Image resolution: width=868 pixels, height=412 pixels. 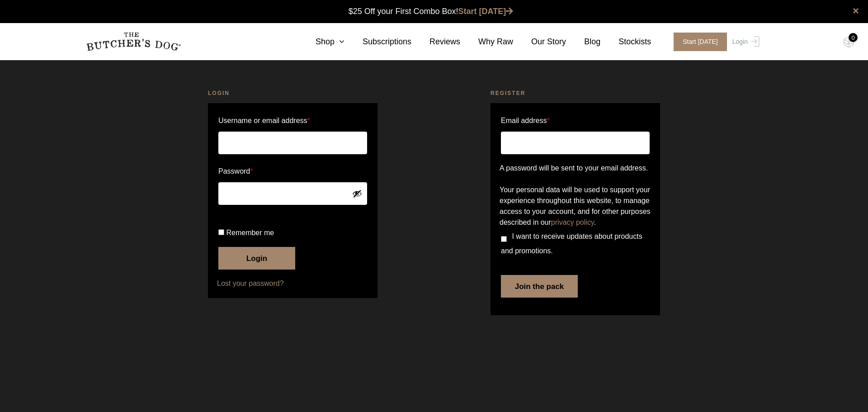 What do you see at coordinates (539, 42) in the screenshot?
I see `a: Our Story` at bounding box center [539, 42].